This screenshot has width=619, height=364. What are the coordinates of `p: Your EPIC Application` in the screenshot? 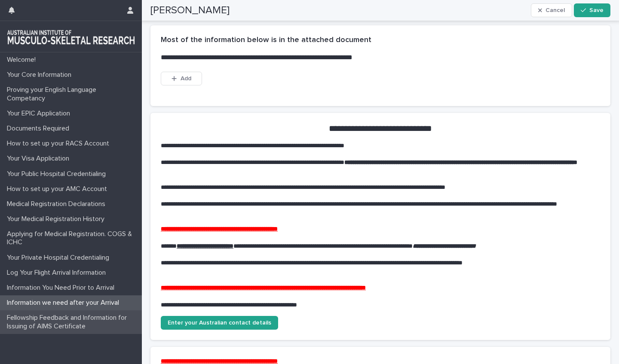 It's located at (40, 114).